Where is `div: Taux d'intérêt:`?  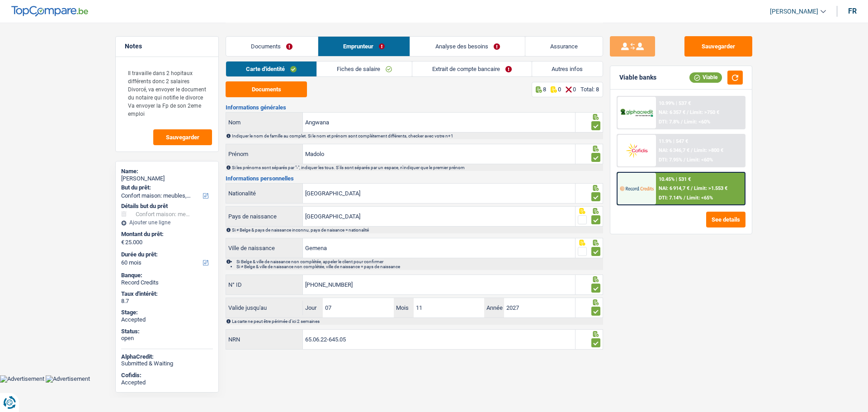
div: Taux d'intérêt: is located at coordinates (166, 294).